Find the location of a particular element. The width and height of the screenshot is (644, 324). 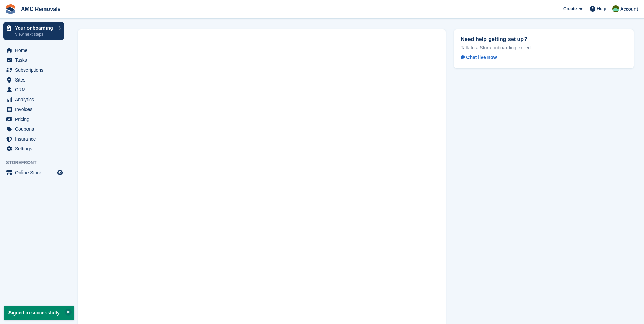

a: Your onboarding View next steps is located at coordinates (33, 31).